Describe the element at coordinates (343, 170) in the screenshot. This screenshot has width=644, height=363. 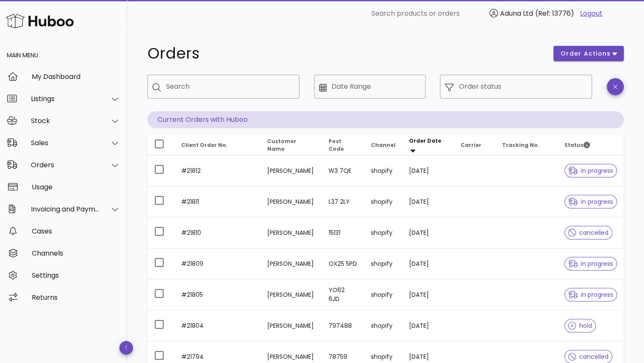
I see `td: W3 7QE` at that location.